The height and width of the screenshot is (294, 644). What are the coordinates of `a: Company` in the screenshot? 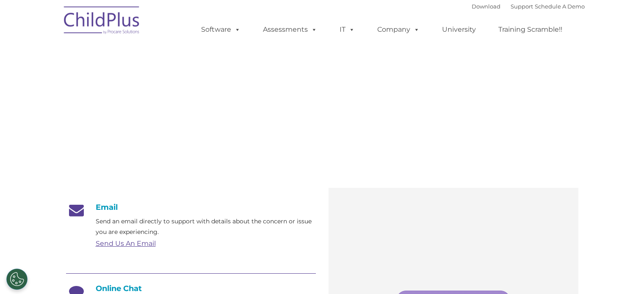 It's located at (398, 29).